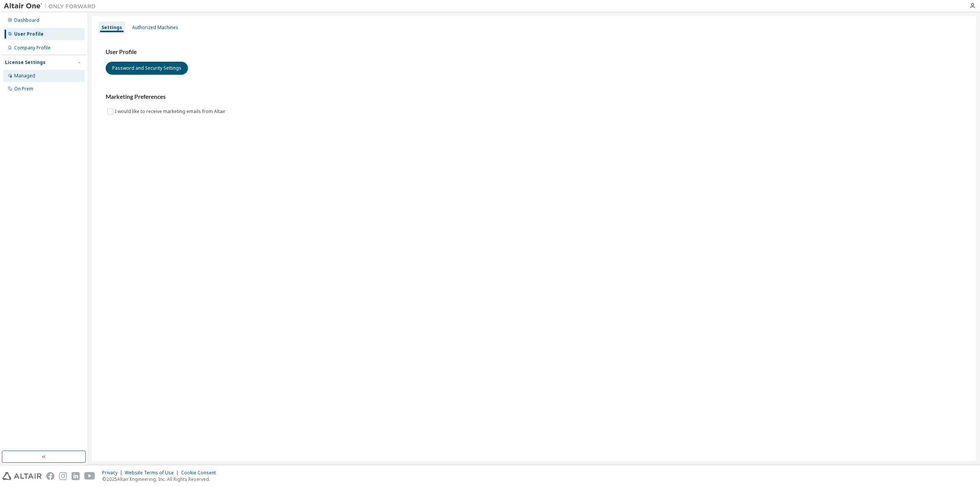 This screenshot has height=487, width=980. I want to click on div: Cookie Consent, so click(201, 472).